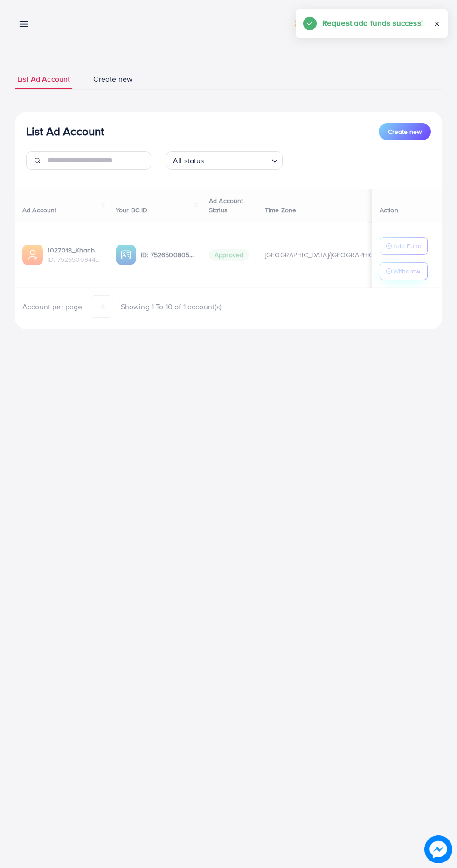 The height and width of the screenshot is (868, 457). Describe the element at coordinates (373, 23) in the screenshot. I see `h5: Request add funds success!` at that location.